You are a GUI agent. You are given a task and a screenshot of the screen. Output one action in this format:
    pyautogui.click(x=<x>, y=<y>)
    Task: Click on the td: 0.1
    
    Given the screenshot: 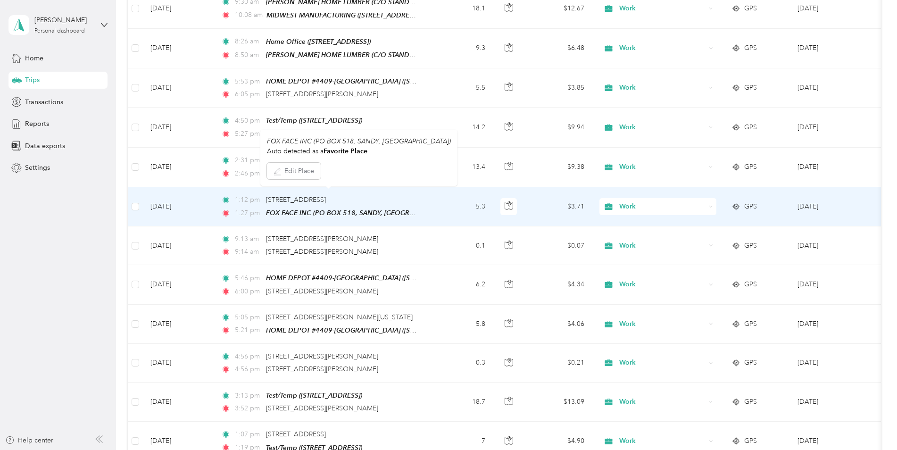 What is the action you would take?
    pyautogui.click(x=462, y=246)
    